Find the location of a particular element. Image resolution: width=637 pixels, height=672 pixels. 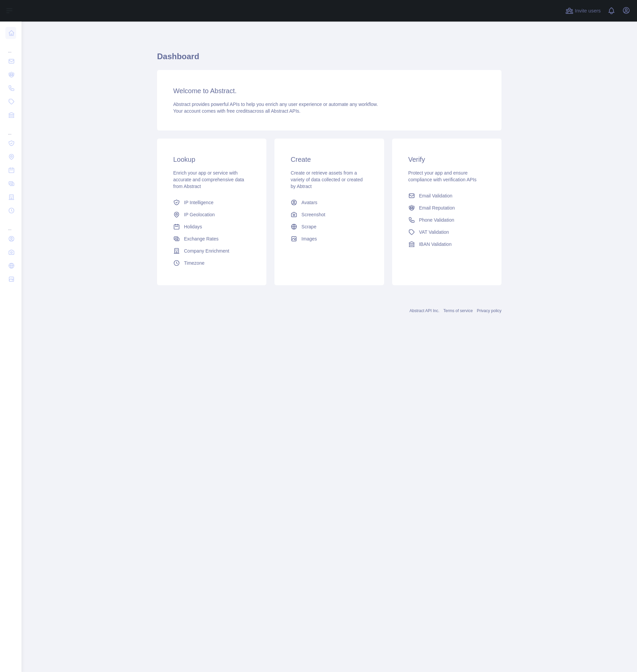

a: Privacy policy is located at coordinates (489, 311).